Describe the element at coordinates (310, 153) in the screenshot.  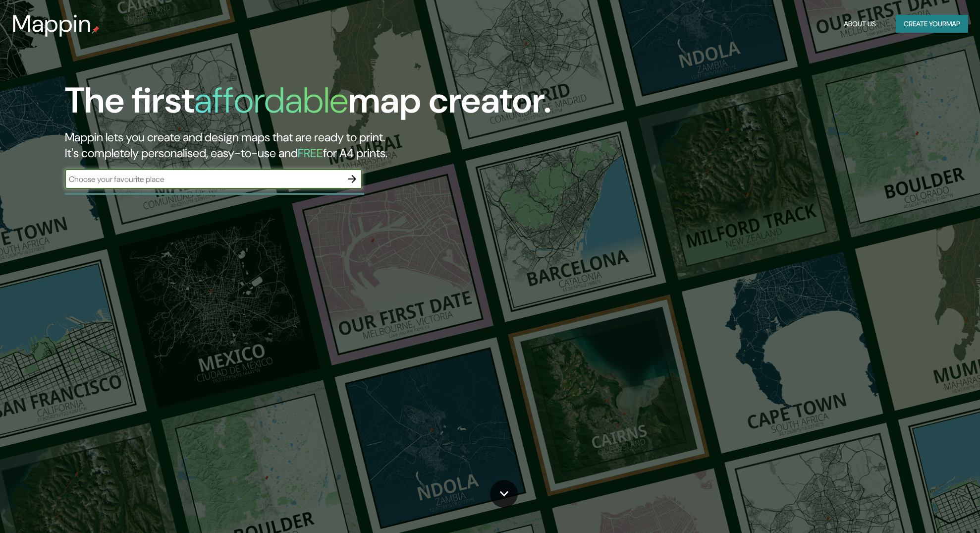
I see `h5: FREE` at that location.